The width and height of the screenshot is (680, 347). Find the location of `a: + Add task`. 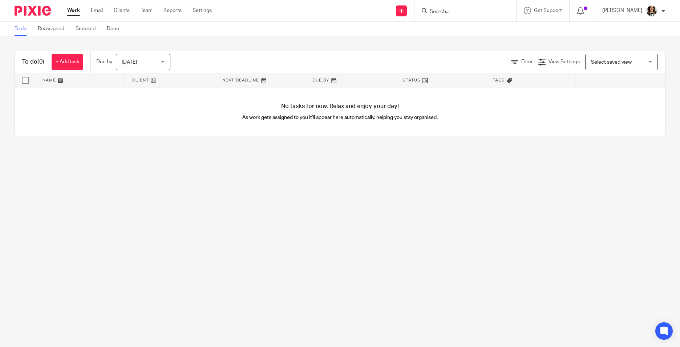

a: + Add task is located at coordinates (67, 62).